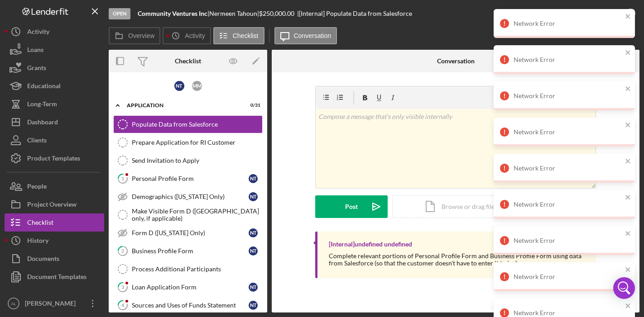  Describe the element at coordinates (54, 86) in the screenshot. I see `a: Educational` at that location.